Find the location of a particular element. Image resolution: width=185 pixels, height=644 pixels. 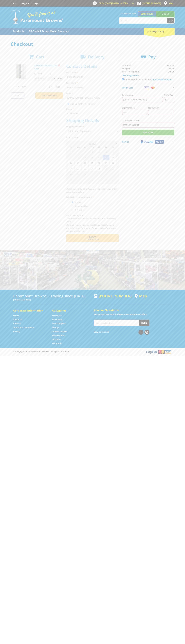

h1: Checkout is located at coordinates (93, 44).